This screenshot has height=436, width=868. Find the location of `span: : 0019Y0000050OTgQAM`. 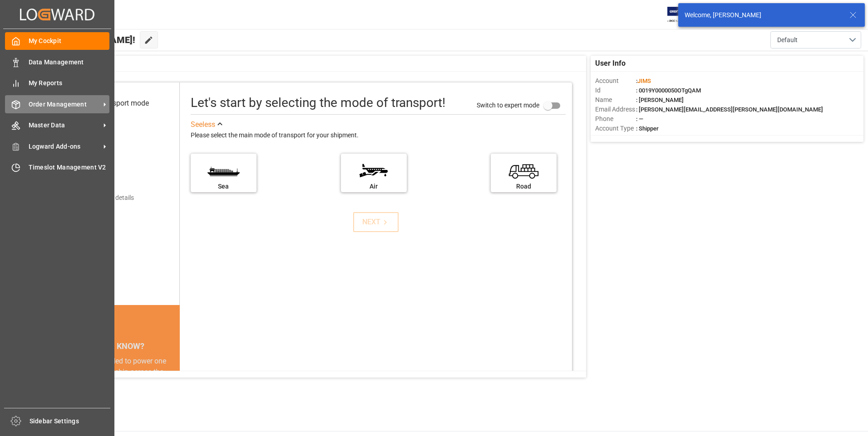

span: : 0019Y0000050OTgQAM is located at coordinates (668, 90).